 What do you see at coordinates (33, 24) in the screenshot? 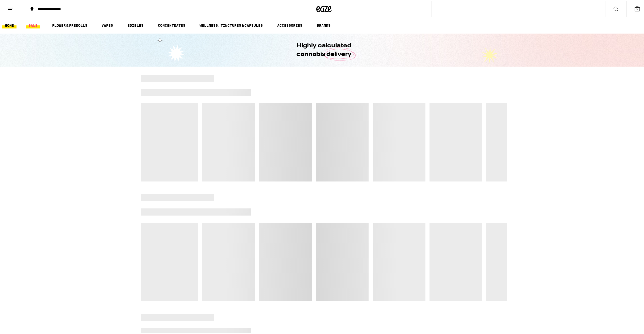
I see `a: SALE` at bounding box center [33, 24].